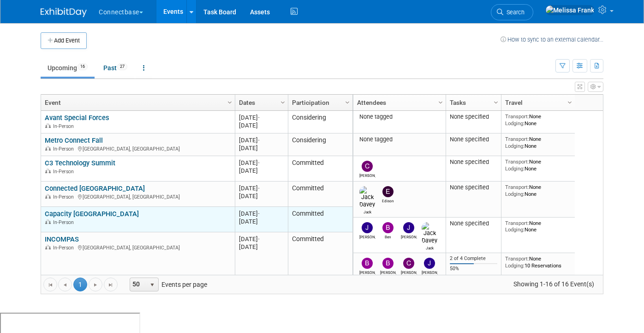 The image size is (644, 333). What do you see at coordinates (554, 284) in the screenshot?
I see `span: Showing 1-16 of 16 Event(s)` at bounding box center [554, 284].